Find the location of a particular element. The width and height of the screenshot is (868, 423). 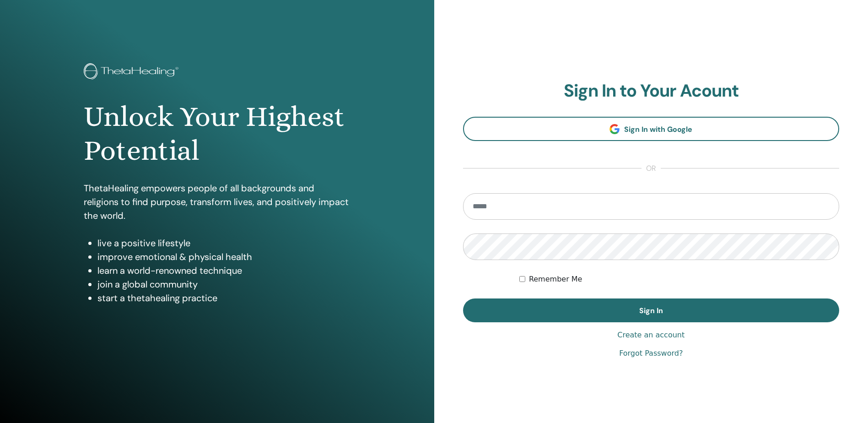

h1: Unlock Your Highest Potential is located at coordinates (217, 133).